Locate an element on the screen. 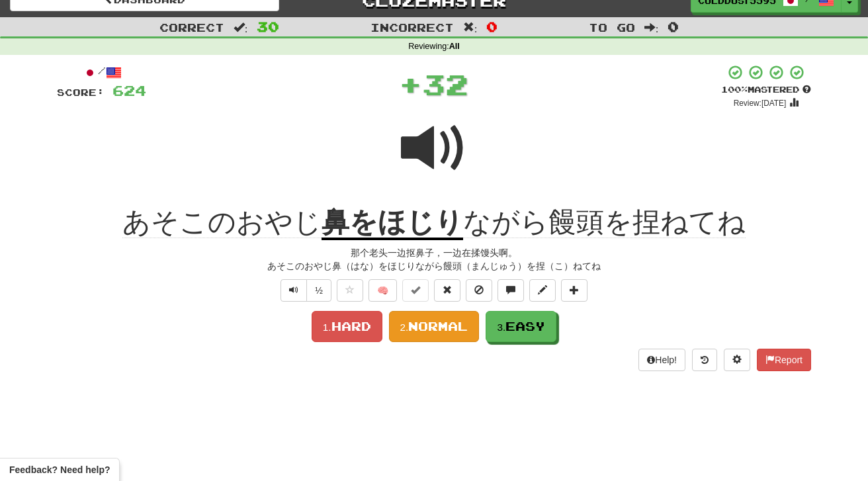  button: Ignore sentence (alt+i) is located at coordinates (479, 291).